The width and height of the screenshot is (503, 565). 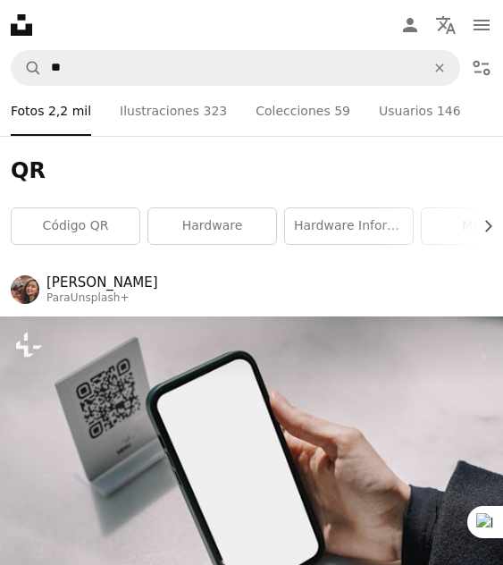 What do you see at coordinates (482, 68) in the screenshot?
I see `button: Filtros` at bounding box center [482, 68].